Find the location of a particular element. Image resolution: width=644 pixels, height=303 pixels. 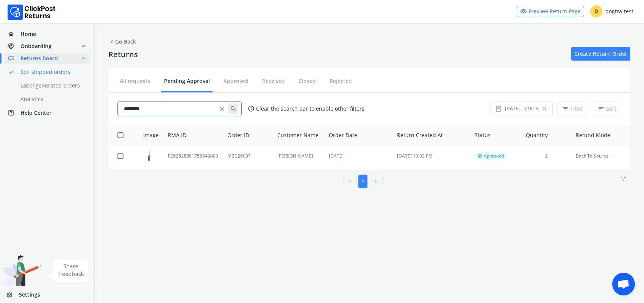

span: visibility is located at coordinates (523, 11).